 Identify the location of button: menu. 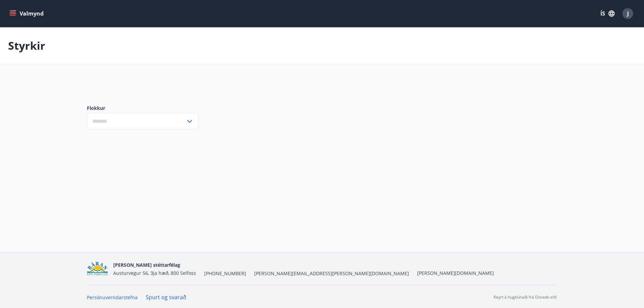
(27, 13).